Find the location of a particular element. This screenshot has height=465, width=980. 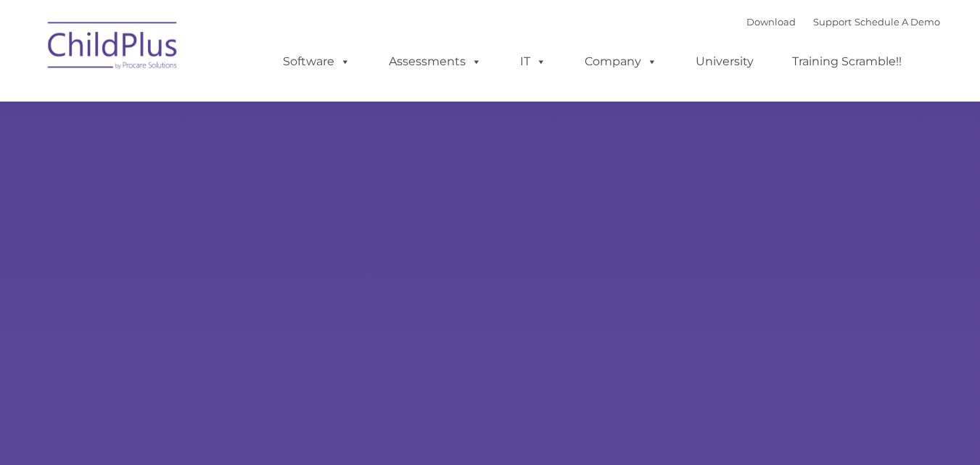

a: Company is located at coordinates (621, 62).